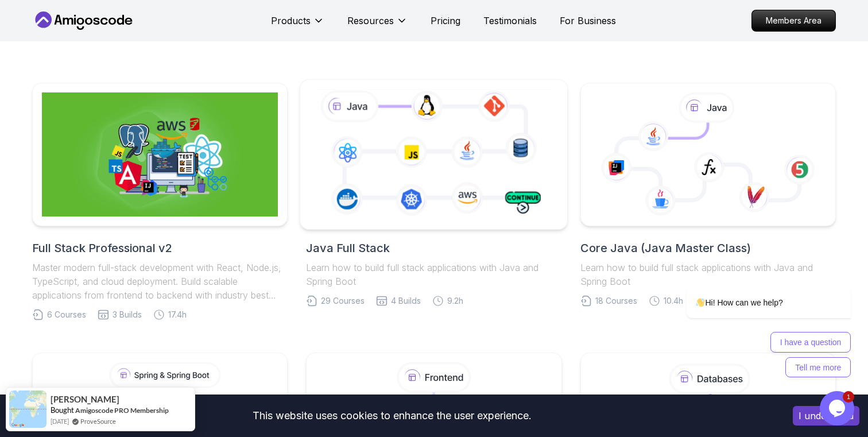  Describe the element at coordinates (793, 21) in the screenshot. I see `p: Members Area` at that location.